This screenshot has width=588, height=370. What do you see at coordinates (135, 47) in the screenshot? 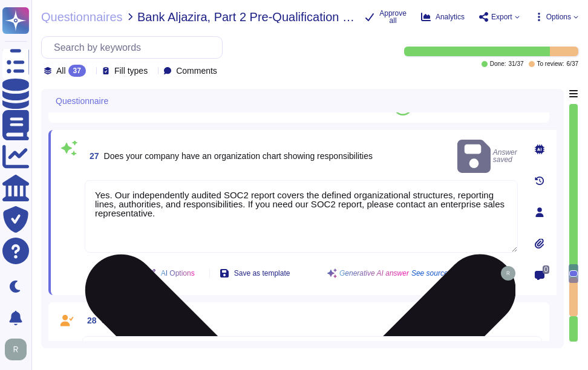
I see `input: Search by keywords` at bounding box center [135, 47].